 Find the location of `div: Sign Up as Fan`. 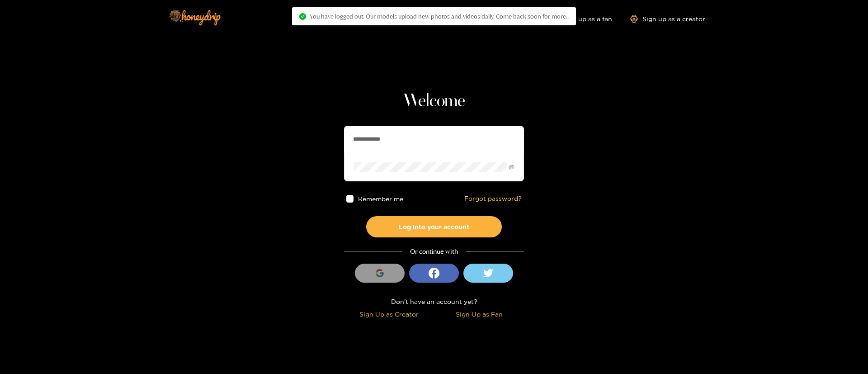

div: Sign Up as Fan is located at coordinates (479, 314).